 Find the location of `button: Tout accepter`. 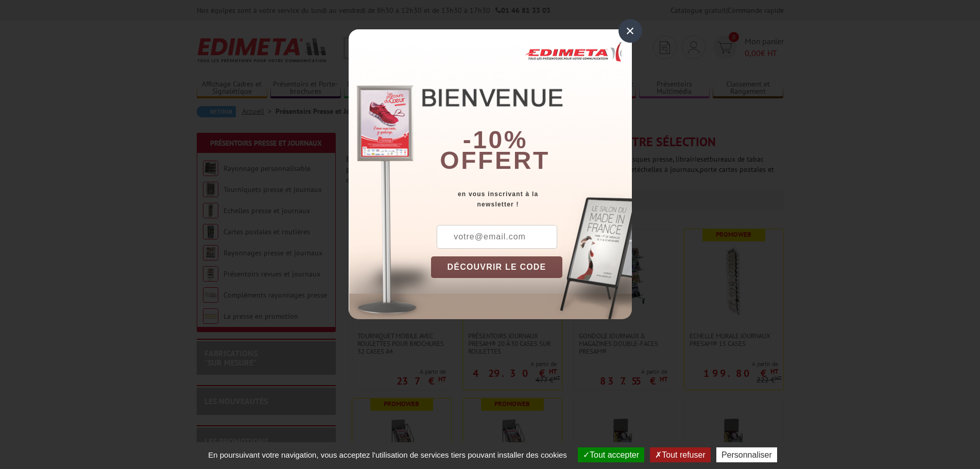

button: Tout accepter is located at coordinates (611, 455).